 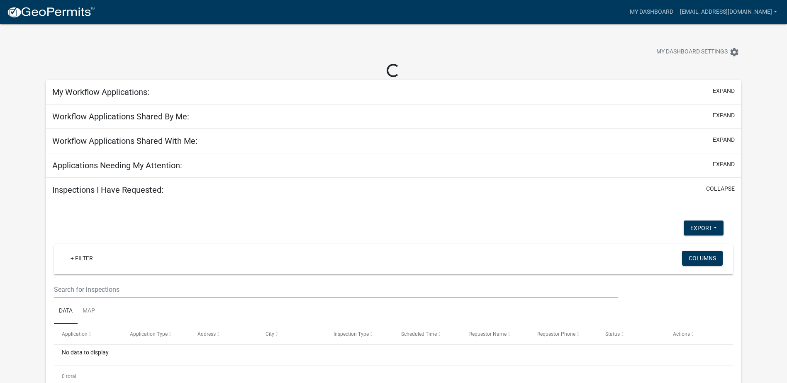 I want to click on span: Actions, so click(x=681, y=334).